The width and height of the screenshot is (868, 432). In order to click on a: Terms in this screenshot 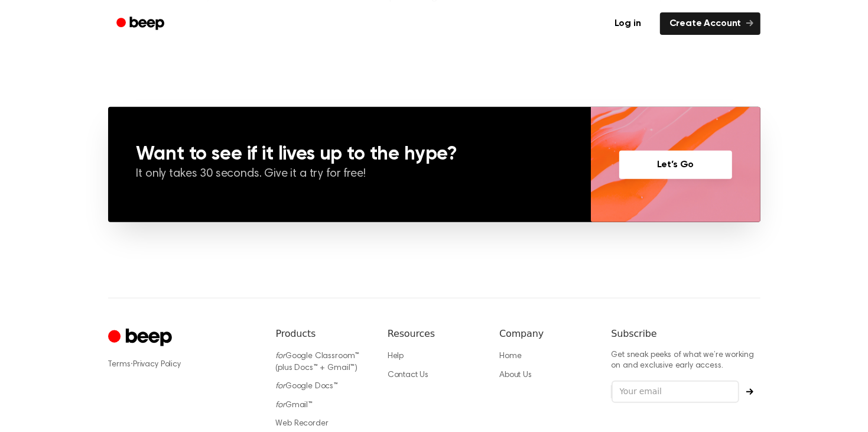, I will do `click(119, 365)`.